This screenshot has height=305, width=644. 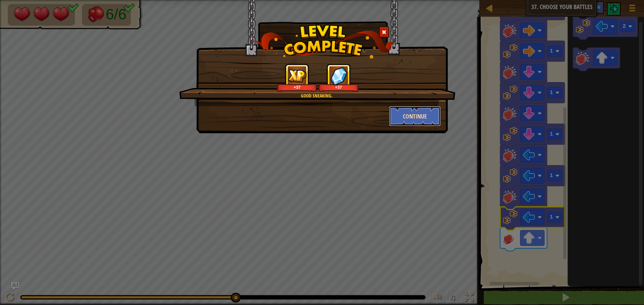 What do you see at coordinates (339, 76) in the screenshot?
I see `img: reward_icon_gems.png` at bounding box center [339, 76].